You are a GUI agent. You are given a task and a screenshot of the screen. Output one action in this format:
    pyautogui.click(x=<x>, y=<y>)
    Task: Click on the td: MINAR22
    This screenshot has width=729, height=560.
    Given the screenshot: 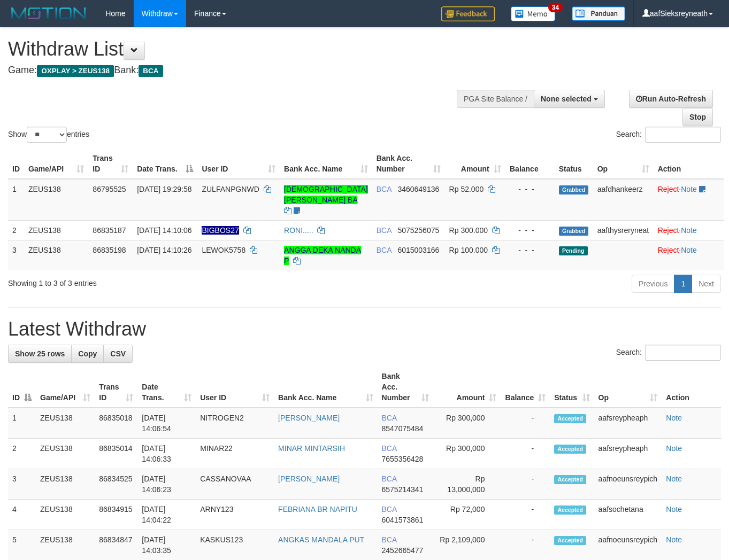 What is the action you would take?
    pyautogui.click(x=235, y=454)
    